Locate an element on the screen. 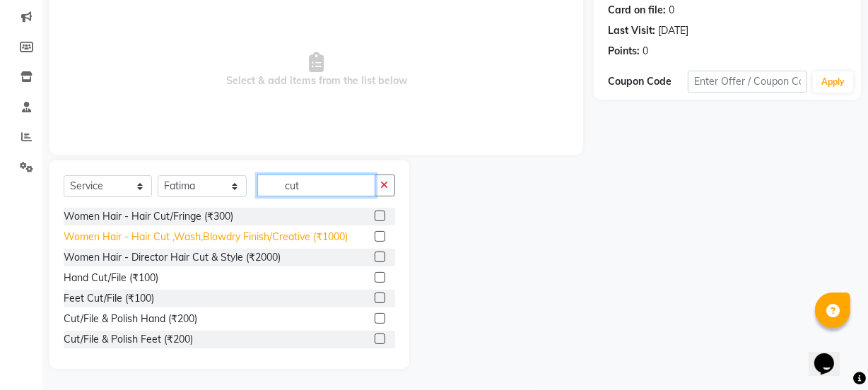  div: Coupon Code is located at coordinates (647, 81).